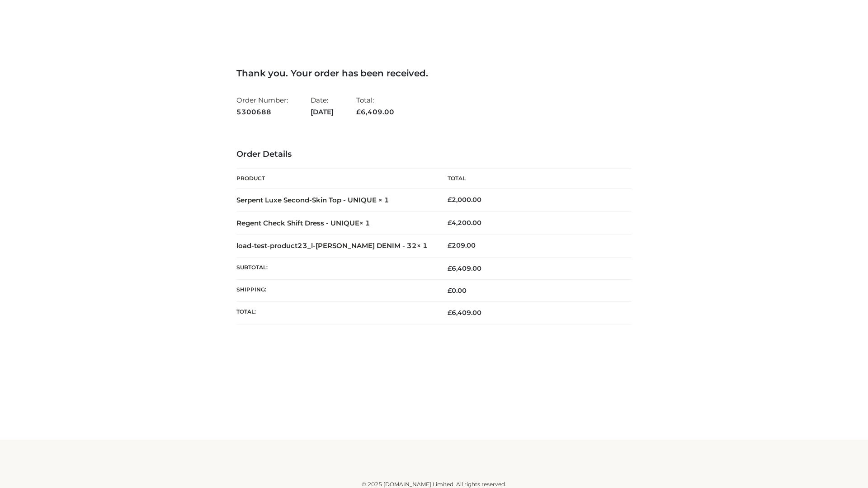 The image size is (868, 488). What do you see at coordinates (307, 200) in the screenshot?
I see `a: Serpent Luxe Second-Skin Top - UNIQUE` at bounding box center [307, 200].